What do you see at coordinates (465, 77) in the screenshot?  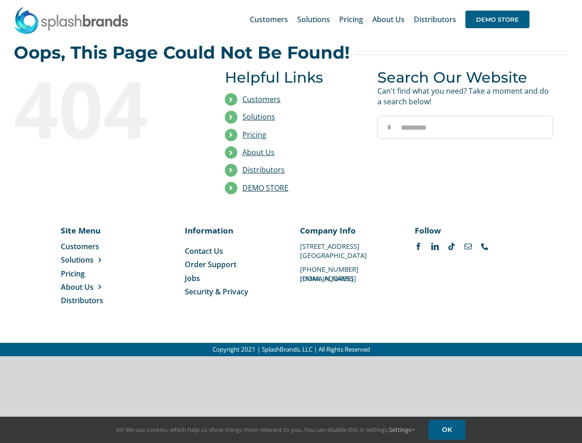 I see `h3: Search Our Website` at bounding box center [465, 77].